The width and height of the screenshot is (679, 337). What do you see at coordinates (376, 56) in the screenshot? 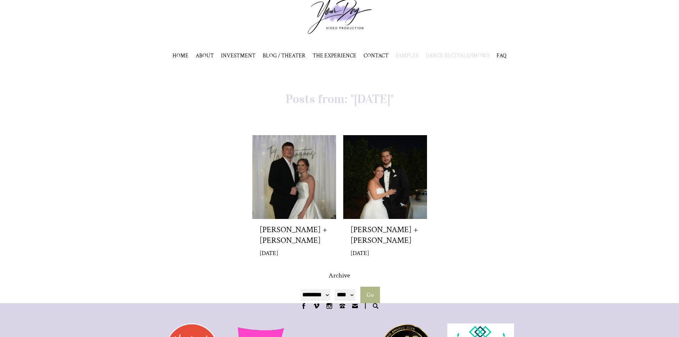
I see `span: CONTACT` at bounding box center [376, 56].